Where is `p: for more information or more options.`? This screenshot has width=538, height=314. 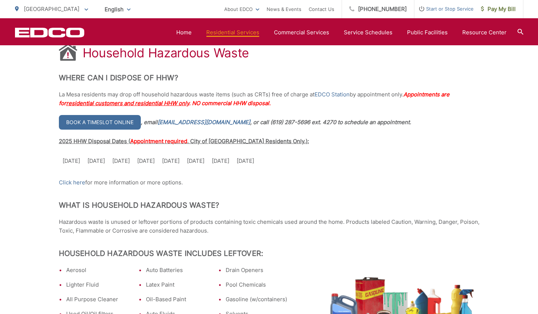
p: for more information or more options. is located at coordinates (269, 183).